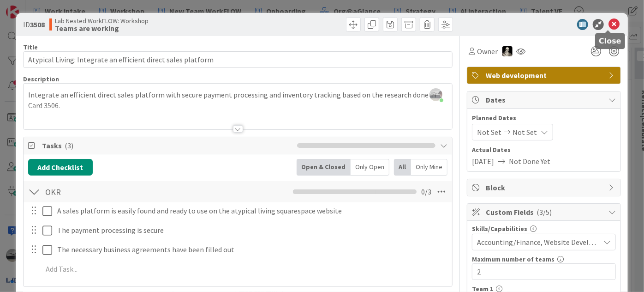  What do you see at coordinates (544, 188) in the screenshot?
I see `span: Block` at bounding box center [544, 188].